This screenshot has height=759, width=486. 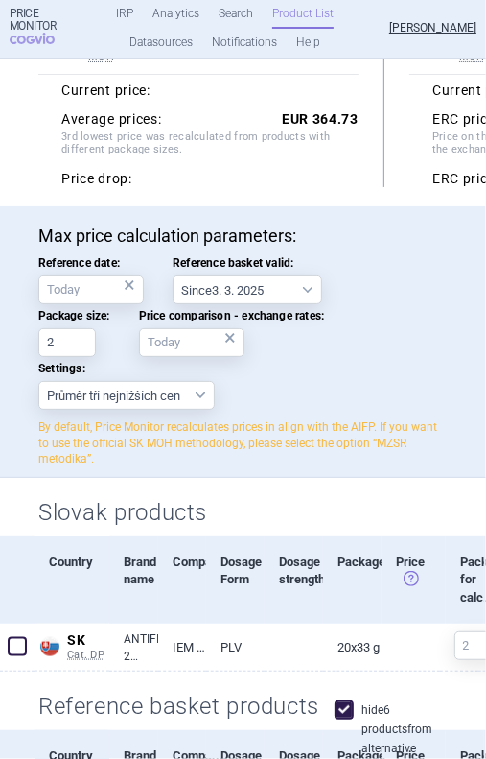 What do you see at coordinates (186, 706) in the screenshot?
I see `h2: Reference basket products` at bounding box center [186, 706].